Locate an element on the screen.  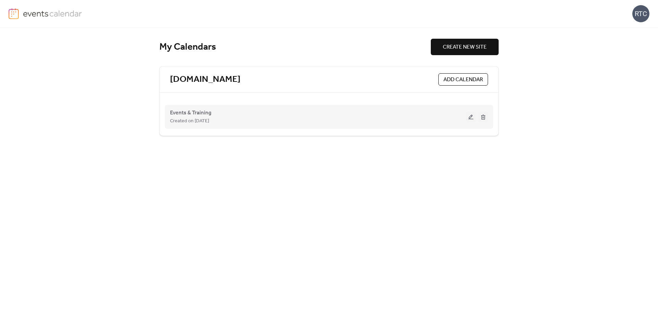
button: CREATE NEW SITE is located at coordinates (465, 47).